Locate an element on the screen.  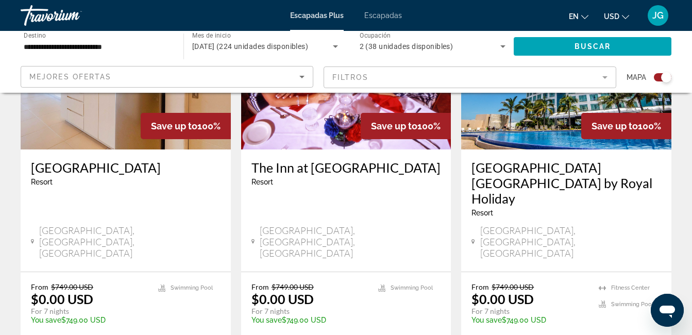
button: Cambiar idioma is located at coordinates (579, 16).